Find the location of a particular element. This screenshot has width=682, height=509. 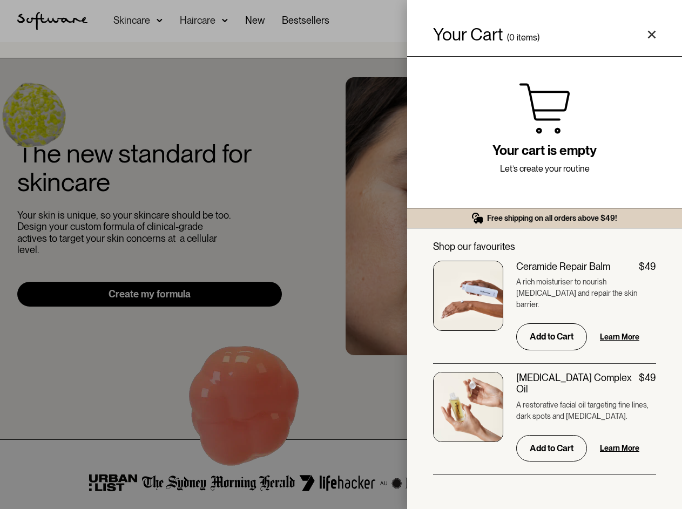

div: items) is located at coordinates (528, 38).